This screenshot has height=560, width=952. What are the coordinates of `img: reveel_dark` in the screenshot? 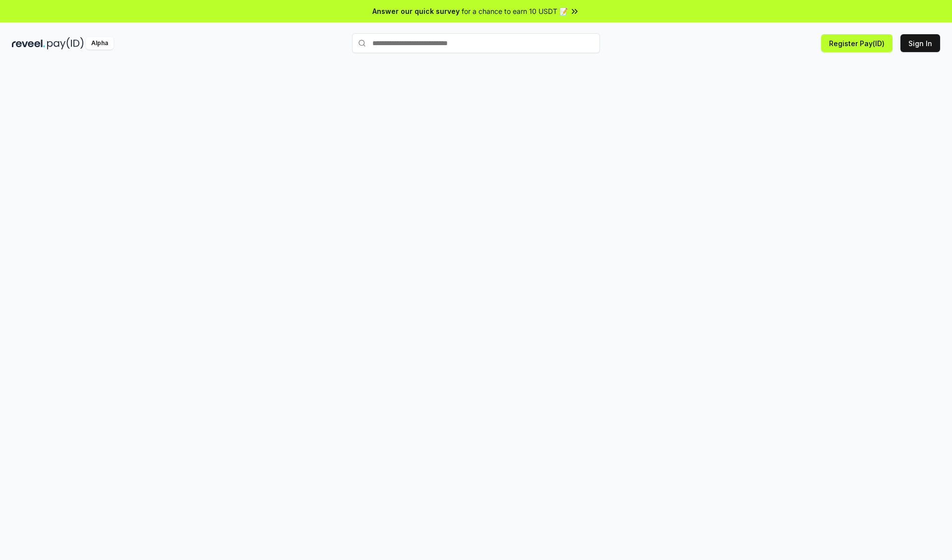 It's located at (28, 43).